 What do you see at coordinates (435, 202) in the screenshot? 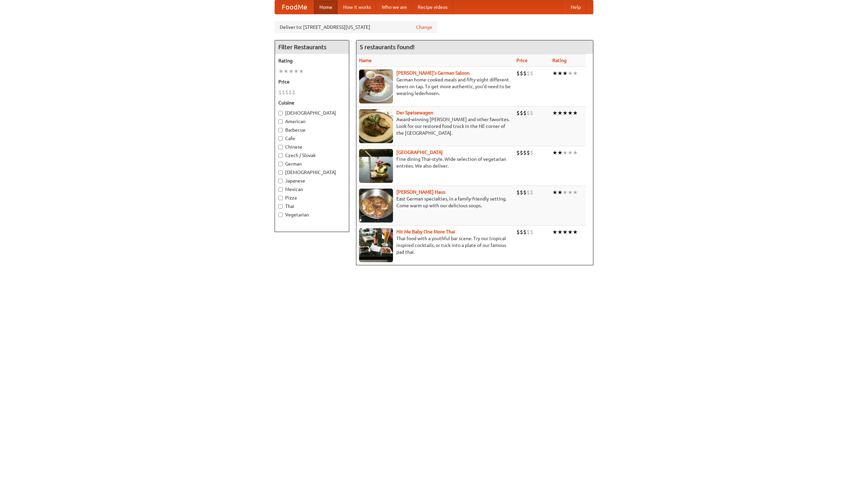
I see `p: East German specialties, in a family-friendly setting. Come warm up with our delicious soups.` at bounding box center [435, 202].